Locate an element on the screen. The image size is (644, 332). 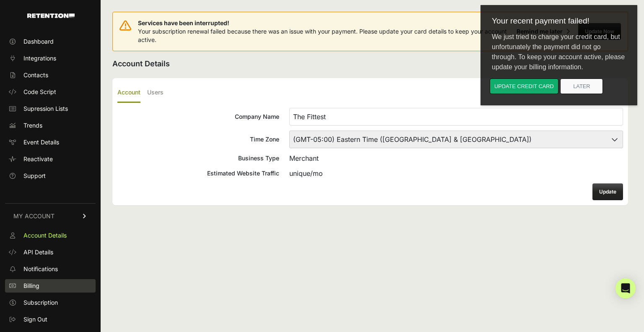
a: Subscription is located at coordinates (50, 302).